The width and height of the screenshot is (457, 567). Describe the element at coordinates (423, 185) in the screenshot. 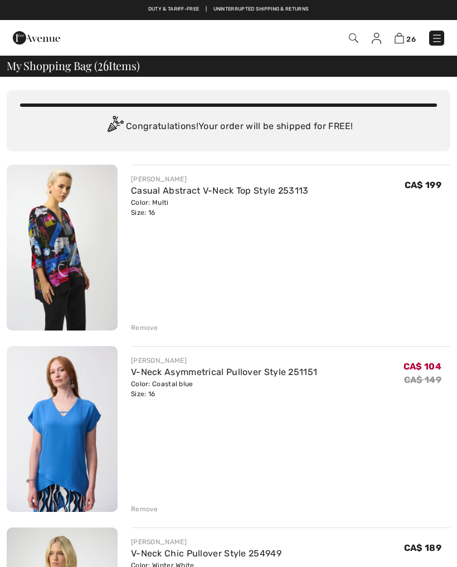

I see `span: CA$ 199` at that location.